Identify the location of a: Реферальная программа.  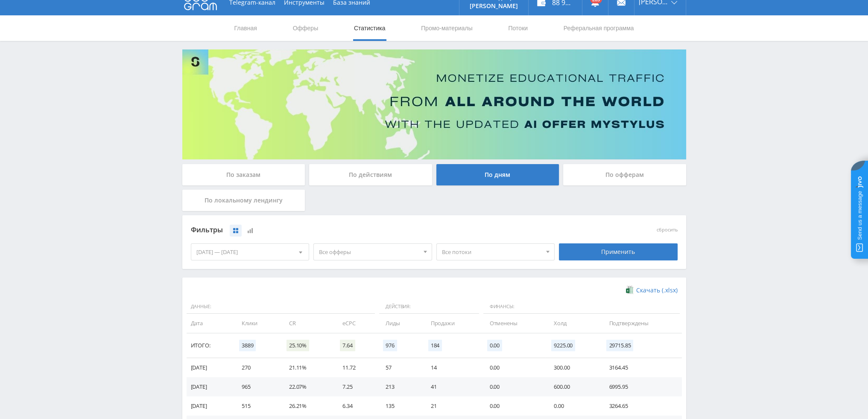
(598, 29).